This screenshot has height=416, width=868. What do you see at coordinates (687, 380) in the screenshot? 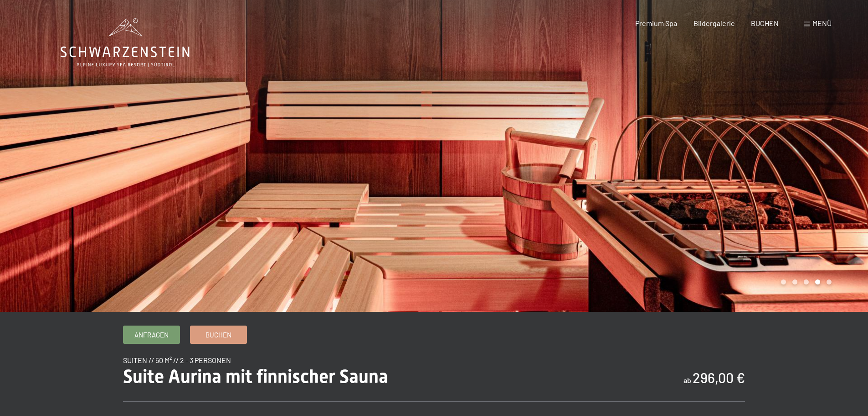
I see `span: ab` at bounding box center [687, 380].